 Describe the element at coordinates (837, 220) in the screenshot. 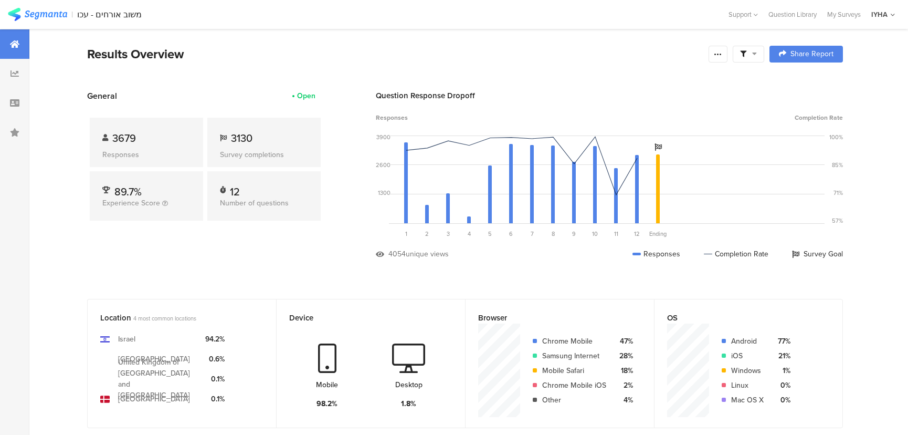

I see `div: 57%` at that location.